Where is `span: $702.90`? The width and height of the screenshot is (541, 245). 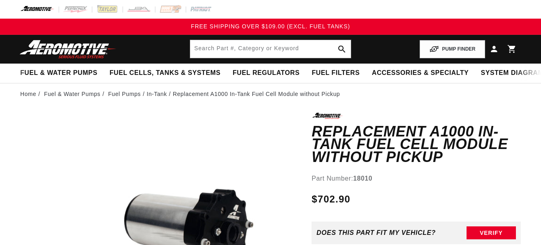
span: $702.90 is located at coordinates (331, 199).